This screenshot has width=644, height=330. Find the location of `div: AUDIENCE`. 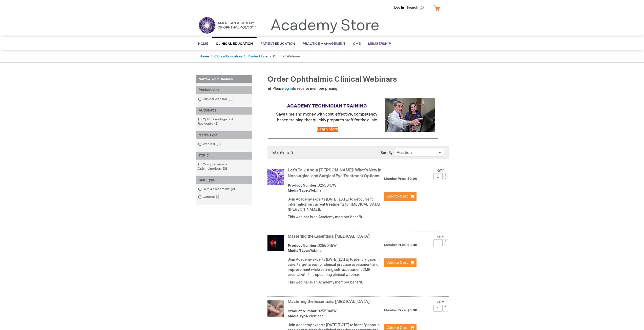

div: AUDIENCE is located at coordinates (224, 110).